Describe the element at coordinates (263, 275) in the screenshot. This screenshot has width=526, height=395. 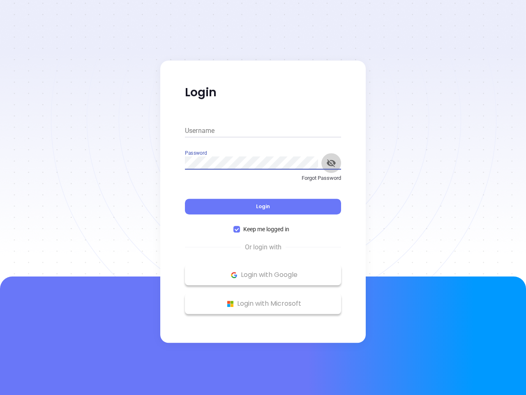
I see `p: Login with Google` at that location.